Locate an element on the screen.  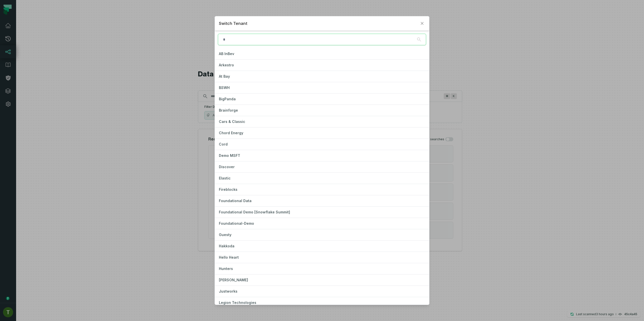
span: Cars & Classic is located at coordinates (232, 121).